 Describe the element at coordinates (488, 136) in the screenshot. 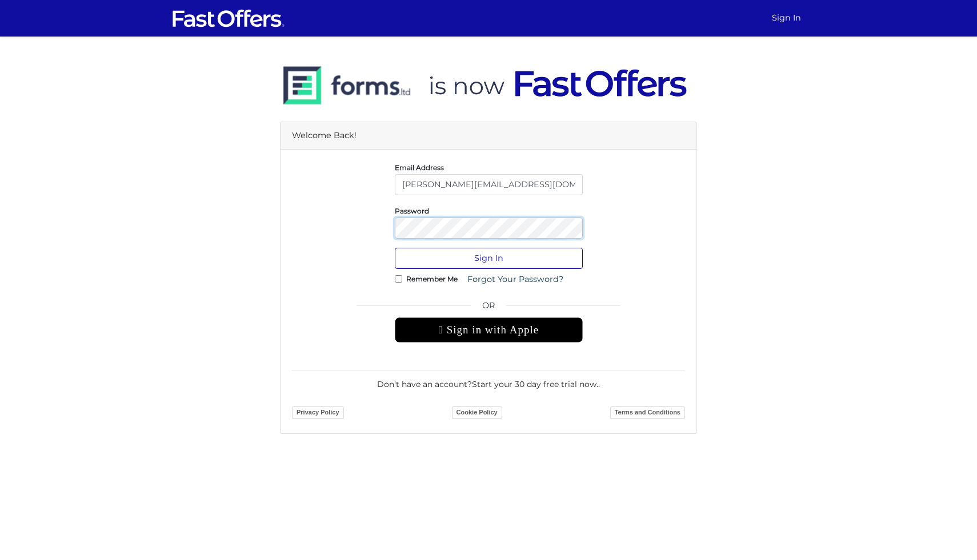

I see `div: Welcome Back!` at that location.